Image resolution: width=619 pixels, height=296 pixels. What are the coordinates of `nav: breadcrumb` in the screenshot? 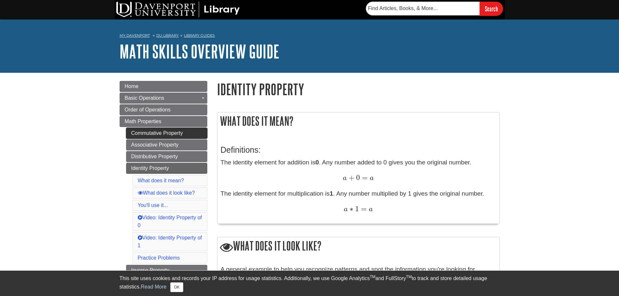 It's located at (310, 36).